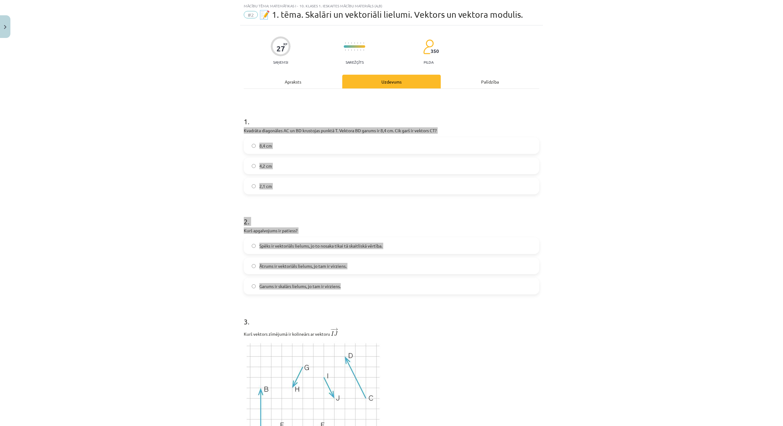  What do you see at coordinates (354, 62) in the screenshot?
I see `p: Sarežģīts` at bounding box center [354, 62].